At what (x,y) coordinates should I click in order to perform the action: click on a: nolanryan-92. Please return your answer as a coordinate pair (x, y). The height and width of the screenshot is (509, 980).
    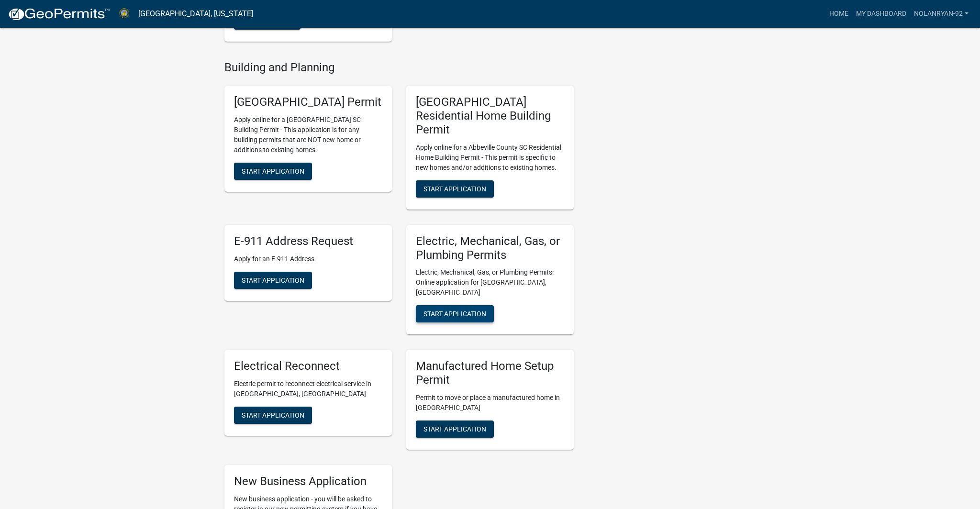
    Looking at the image, I should click on (941, 14).